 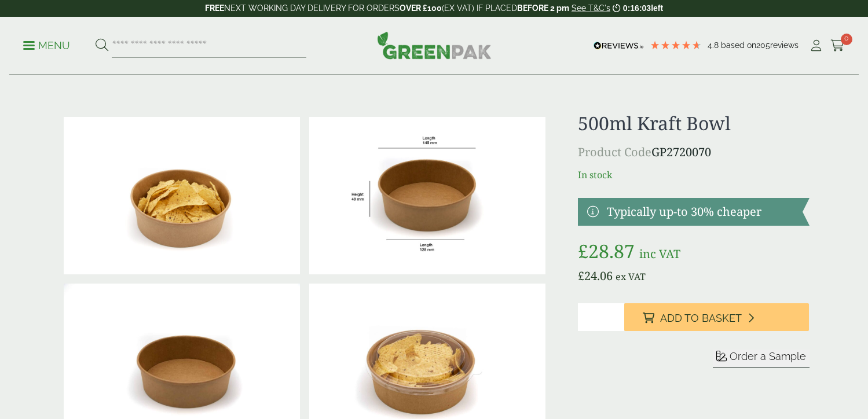 I want to click on i: Cart, so click(x=838, y=46).